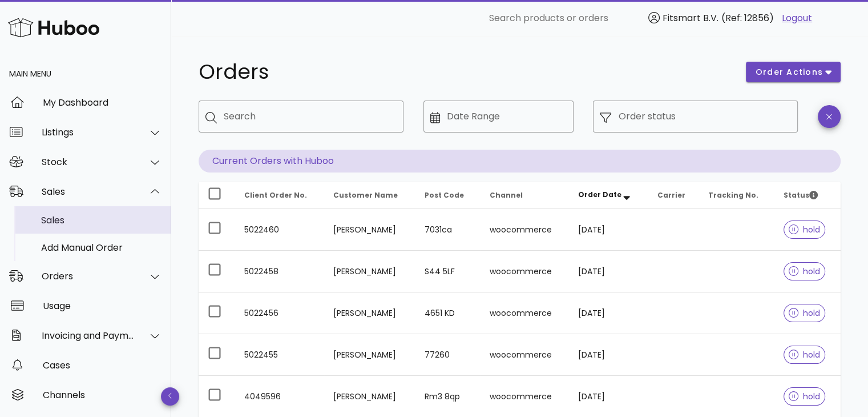 The height and width of the screenshot is (417, 868). What do you see at coordinates (447, 229) in the screenshot?
I see `td: 7031ca` at bounding box center [447, 229].